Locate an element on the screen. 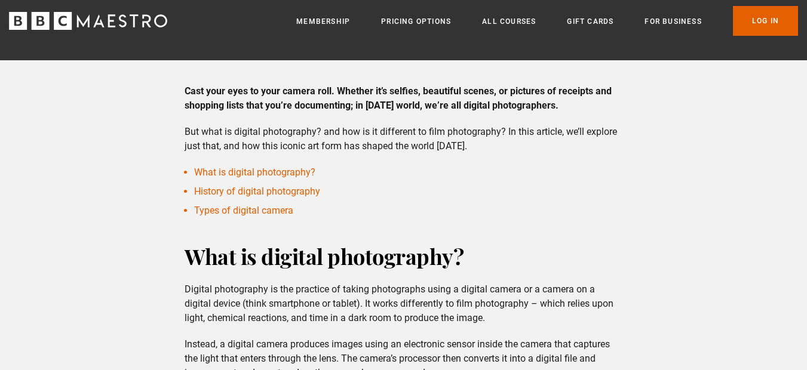  strong: Cast your eyes to your camera roll. Whether it’s selfies, beautiful scenes, or pictures of receip... is located at coordinates (398, 98).